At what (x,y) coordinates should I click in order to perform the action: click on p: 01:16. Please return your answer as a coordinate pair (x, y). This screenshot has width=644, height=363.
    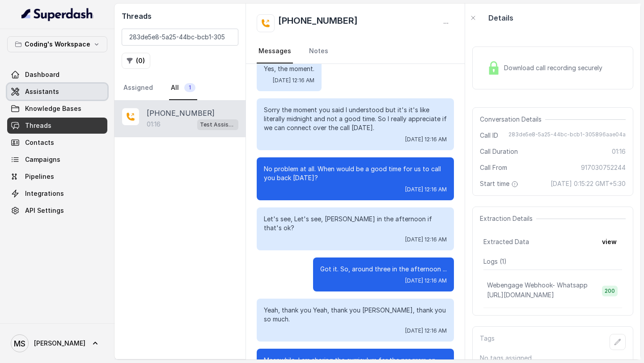
    Looking at the image, I should click on (153, 125).